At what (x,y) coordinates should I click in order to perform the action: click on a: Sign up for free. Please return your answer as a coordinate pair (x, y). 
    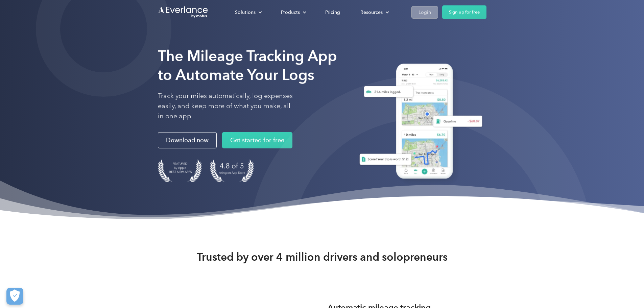
    Looking at the image, I should click on (464, 12).